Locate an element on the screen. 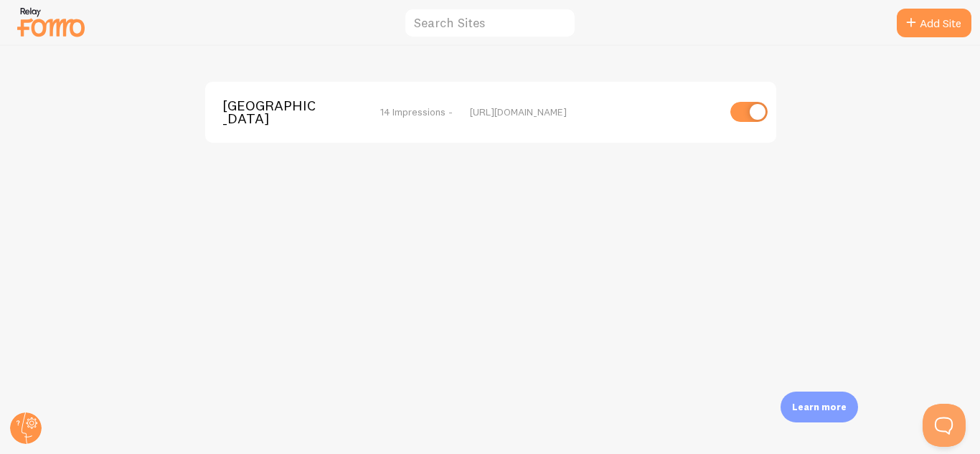  img: fomo-relay-logo-orange.svg is located at coordinates (51, 22).